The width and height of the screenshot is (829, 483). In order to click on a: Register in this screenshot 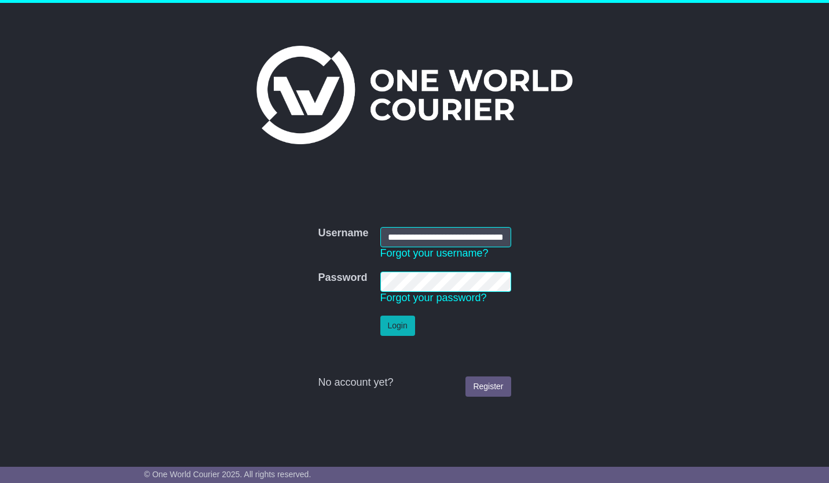, I will do `click(488, 386)`.